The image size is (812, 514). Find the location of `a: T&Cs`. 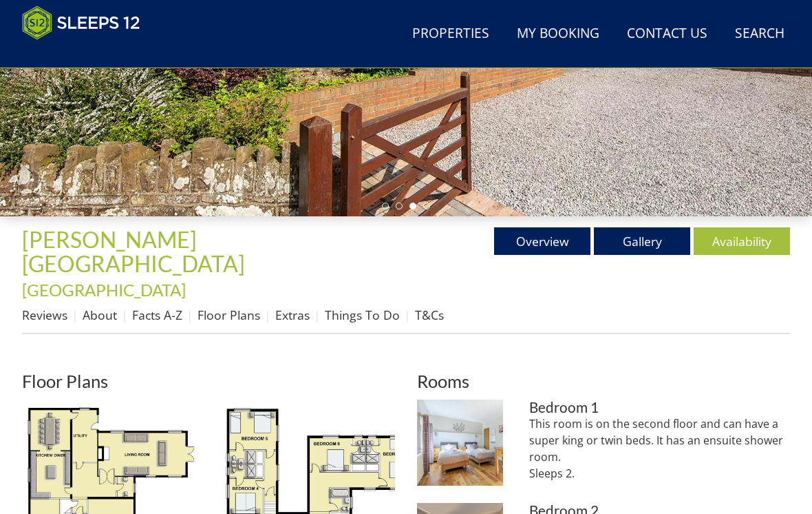

a: T&Cs is located at coordinates (429, 315).